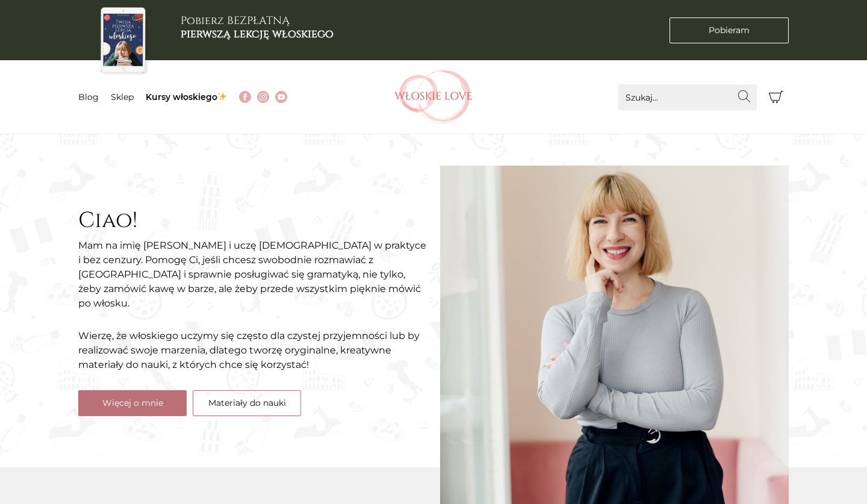 The width and height of the screenshot is (867, 504). I want to click on h3: Pobierz BEZPŁATNĄ, so click(257, 27).